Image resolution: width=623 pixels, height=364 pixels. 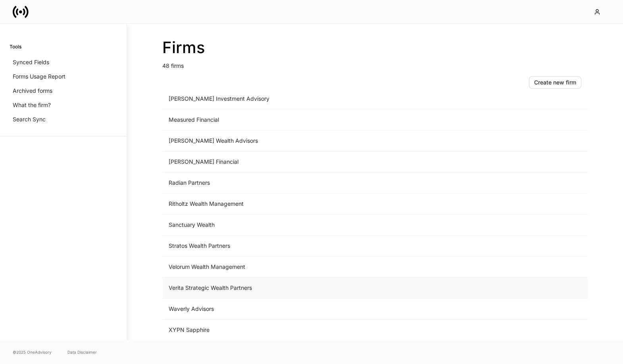 I want to click on a: Search Sync, so click(x=63, y=119).